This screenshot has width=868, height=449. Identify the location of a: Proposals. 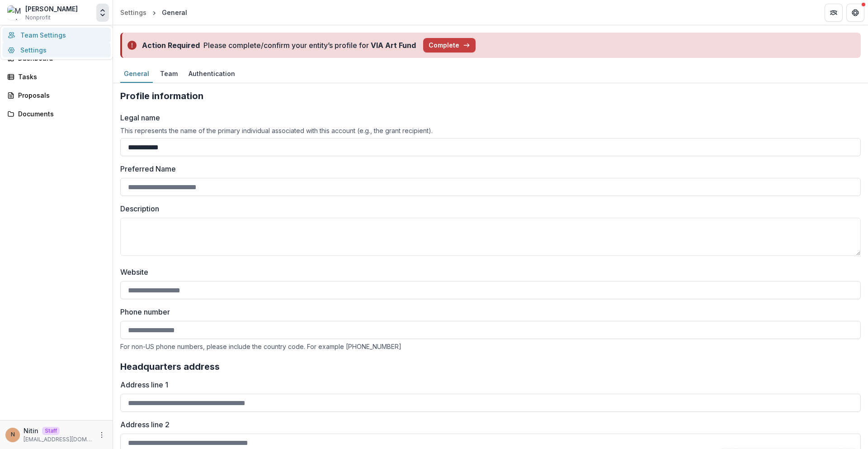
(56, 95).